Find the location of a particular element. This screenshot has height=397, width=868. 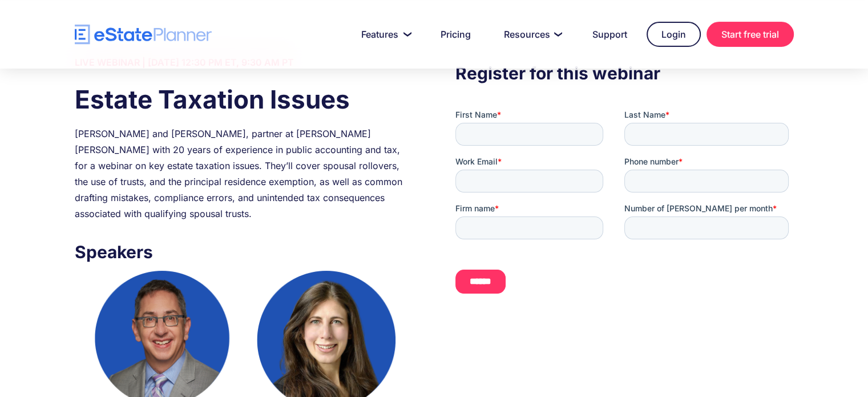

h3: Register for this webinar is located at coordinates (625, 73).